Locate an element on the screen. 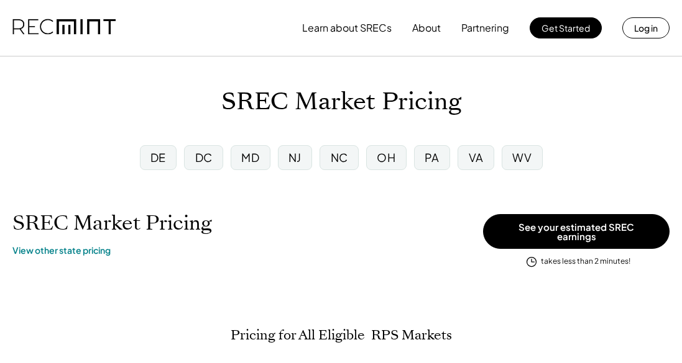  div: OH is located at coordinates (386, 157).